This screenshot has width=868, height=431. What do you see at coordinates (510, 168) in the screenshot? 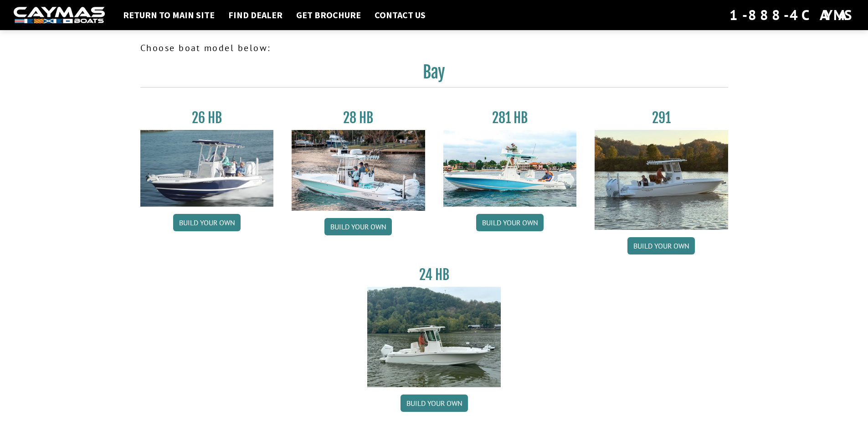
I see `img: 28-hb-twin.jpg` at bounding box center [510, 168].